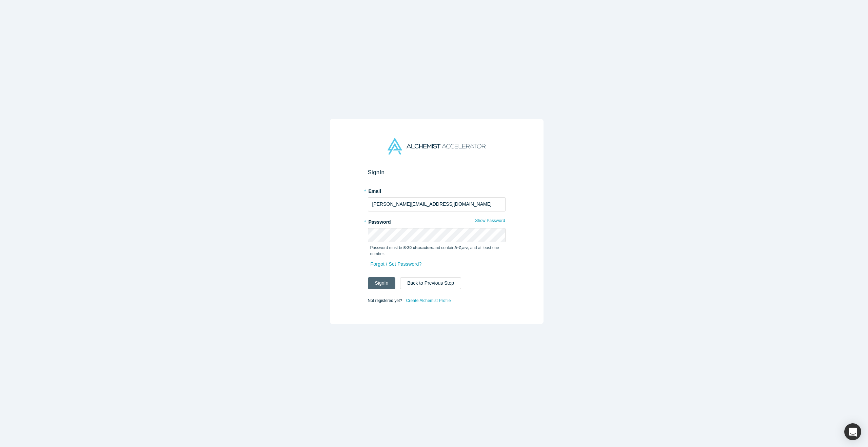  What do you see at coordinates (385, 300) in the screenshot?
I see `span: Not registered yet?` at bounding box center [385, 300].